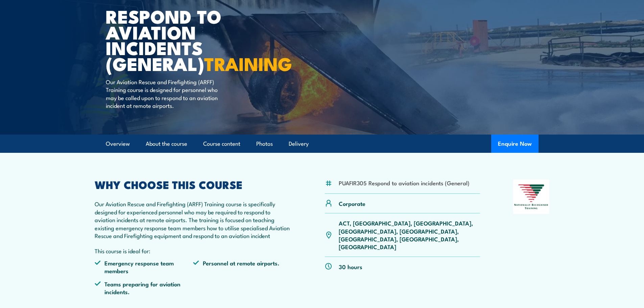  Describe the element at coordinates (193, 250) in the screenshot. I see `p: This course is ideal for:` at that location.